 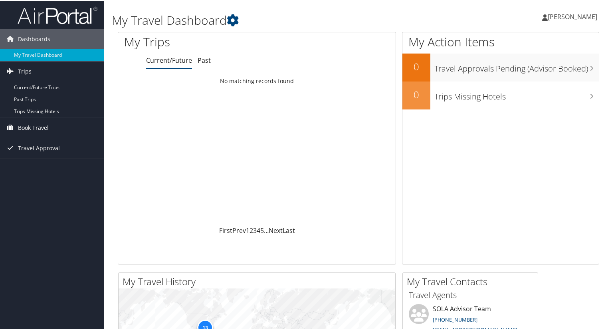 I want to click on a: Prev, so click(x=239, y=230).